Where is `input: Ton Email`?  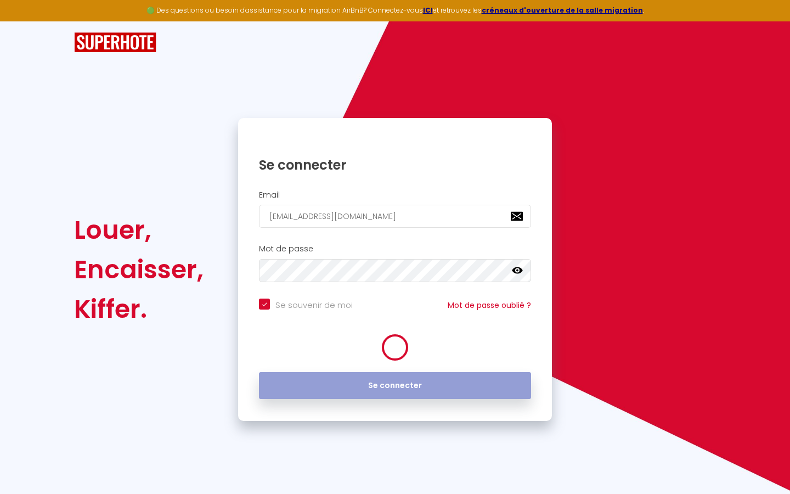 input: Ton Email is located at coordinates (395, 216).